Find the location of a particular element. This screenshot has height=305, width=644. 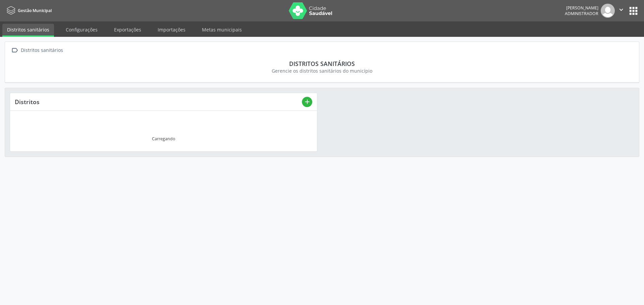

a:  Distritos sanitários is located at coordinates (37, 50).